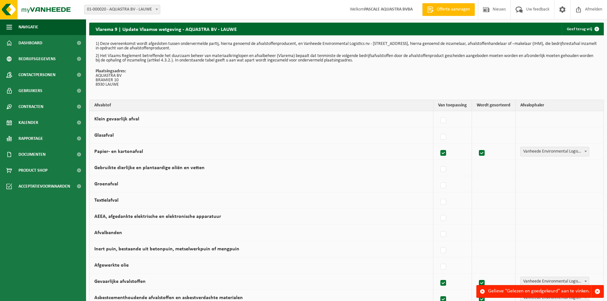 This screenshot has width=607, height=301. Describe the element at coordinates (560, 105) in the screenshot. I see `th: Afvalophaler` at that location.